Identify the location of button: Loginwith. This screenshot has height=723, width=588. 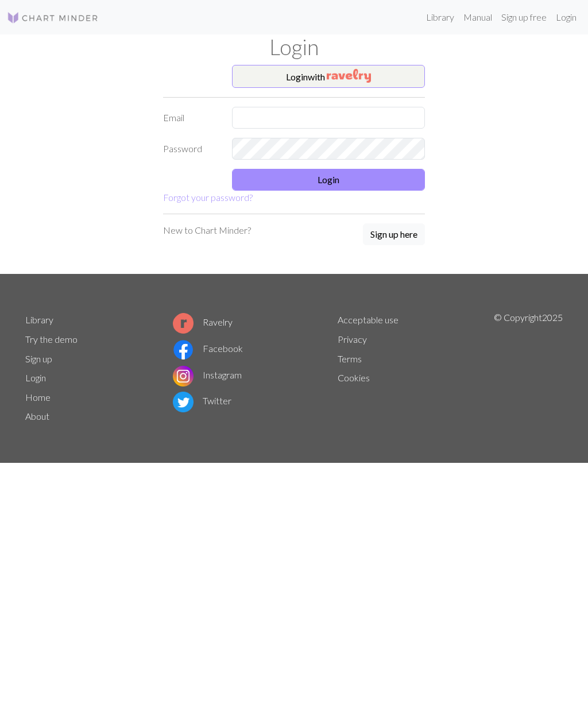
(328, 76).